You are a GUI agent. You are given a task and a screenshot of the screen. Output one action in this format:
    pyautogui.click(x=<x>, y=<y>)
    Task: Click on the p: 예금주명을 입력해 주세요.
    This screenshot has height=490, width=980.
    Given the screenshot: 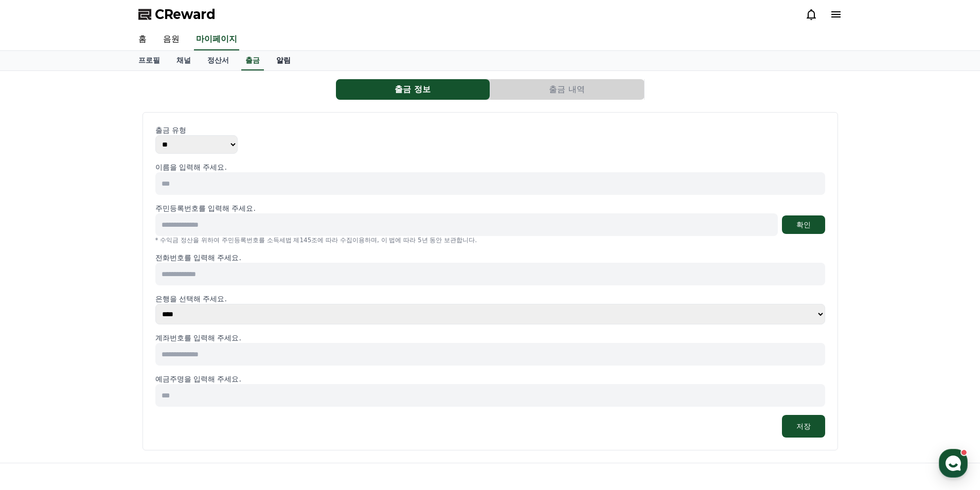 What is the action you would take?
    pyautogui.click(x=490, y=379)
    